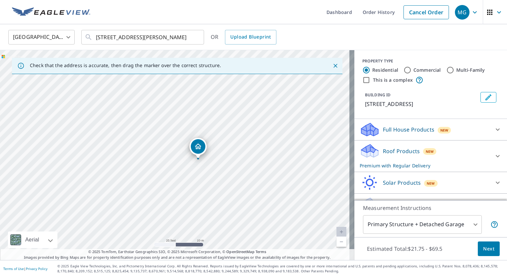 Image resolution: width=507 pixels, height=277 pixels. Describe the element at coordinates (430, 156) in the screenshot. I see `div: Roof ProductsNewPremium with Regular Delivery` at that location.